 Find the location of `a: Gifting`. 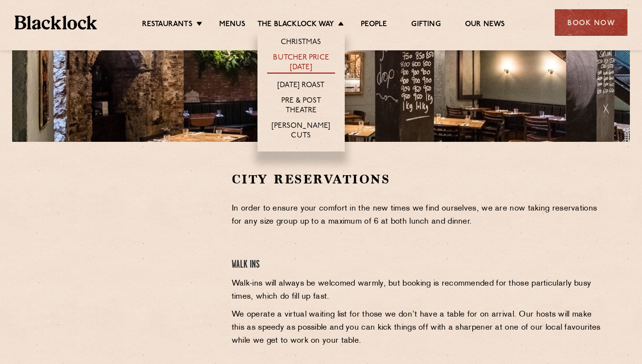

a: Gifting is located at coordinates (426, 25).